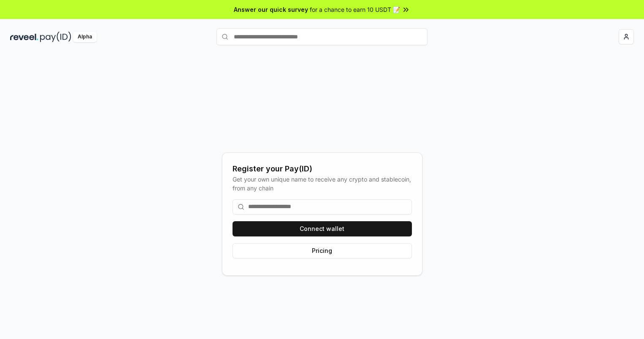  I want to click on button: Connect wallet, so click(322, 229).